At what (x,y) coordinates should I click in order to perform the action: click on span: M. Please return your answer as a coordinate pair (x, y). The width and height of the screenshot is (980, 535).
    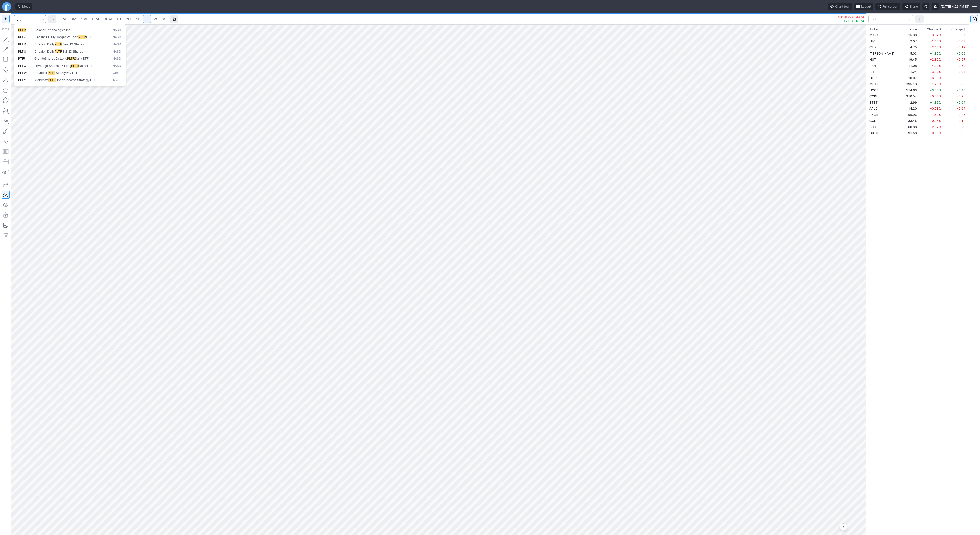
    Looking at the image, I should click on (164, 19).